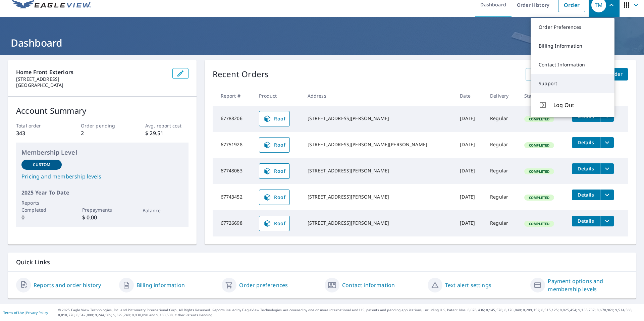 The width and height of the screenshot is (644, 321). I want to click on button: filesDropdownBtn-67726698, so click(607, 221).